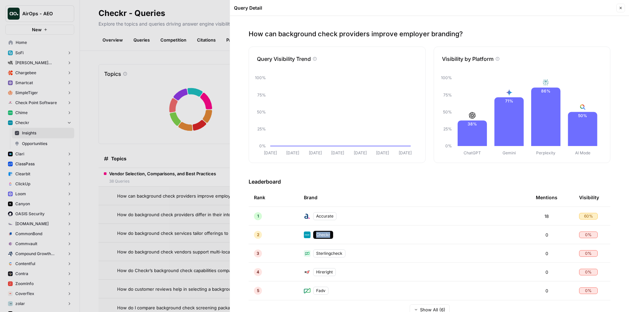 The image size is (629, 312). I want to click on text: 71%, so click(509, 101).